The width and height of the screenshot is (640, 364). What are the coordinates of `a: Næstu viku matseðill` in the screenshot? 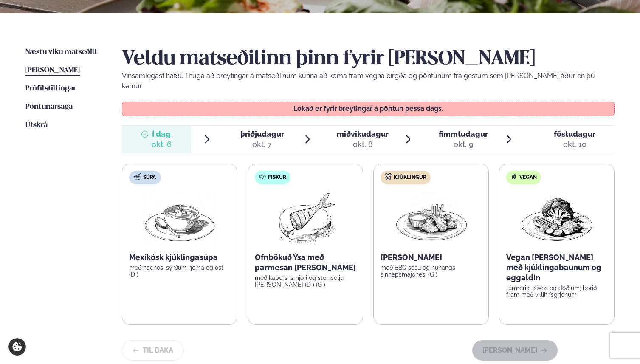 It's located at (61, 52).